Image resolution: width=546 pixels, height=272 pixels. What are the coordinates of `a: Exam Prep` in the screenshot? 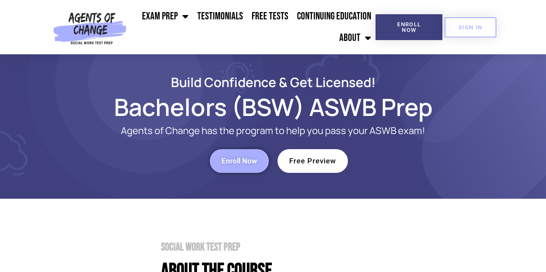 It's located at (165, 16).